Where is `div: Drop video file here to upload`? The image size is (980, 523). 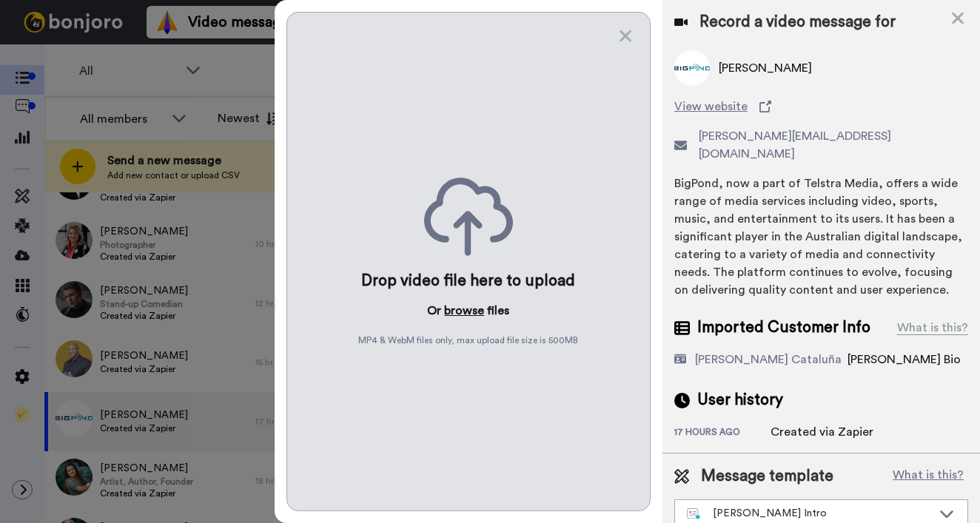 div: Drop video file here to upload is located at coordinates (467, 282).